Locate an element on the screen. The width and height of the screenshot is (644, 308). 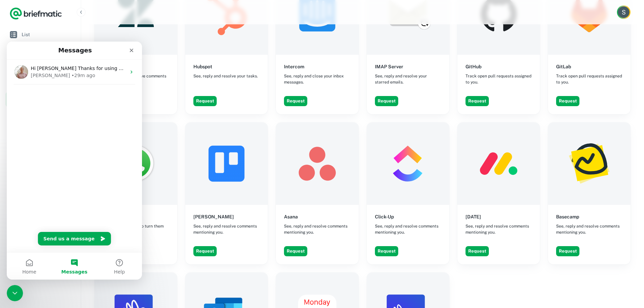
a: Logo is located at coordinates (36, 14).